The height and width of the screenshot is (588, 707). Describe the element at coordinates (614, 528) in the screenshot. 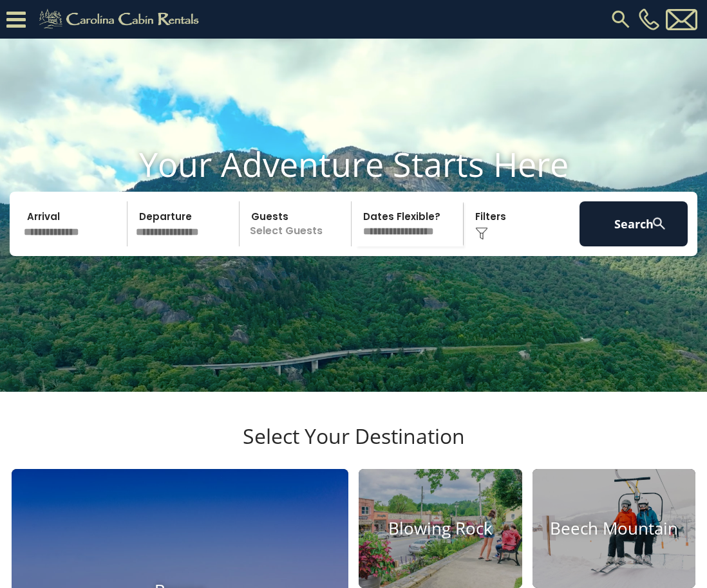

I see `a: Beech Mountain` at that location.